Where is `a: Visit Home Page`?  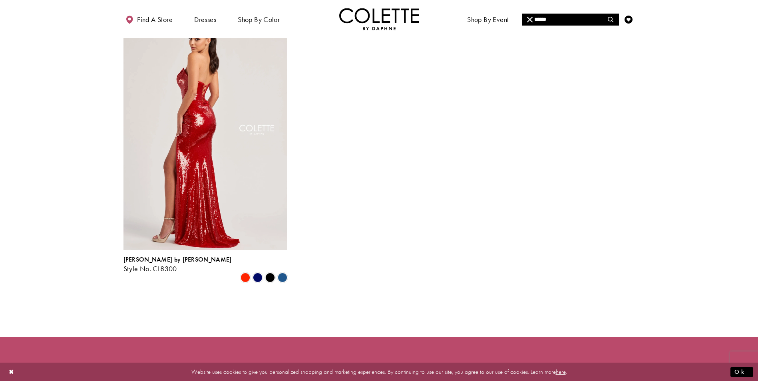
a: Visit Home Page is located at coordinates (379, 19).